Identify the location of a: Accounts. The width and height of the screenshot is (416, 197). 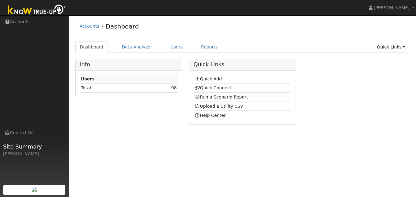
(89, 26).